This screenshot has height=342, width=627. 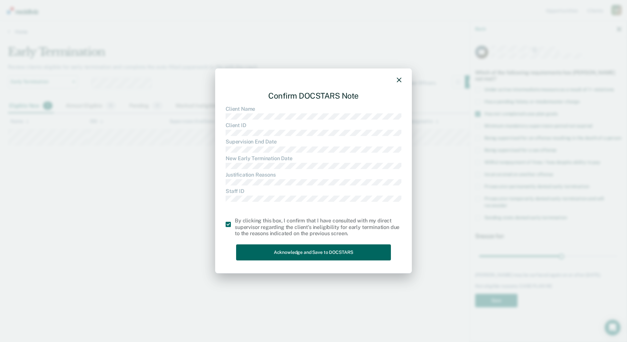 What do you see at coordinates (313, 191) in the screenshot?
I see `dt: Staff ID` at bounding box center [313, 191].